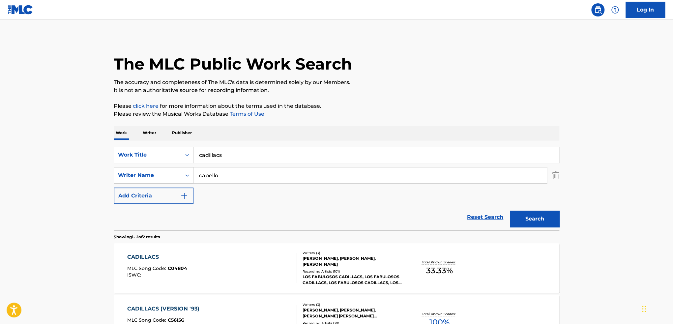 The height and width of the screenshot is (324, 673). I want to click on button: Search, so click(534, 219).